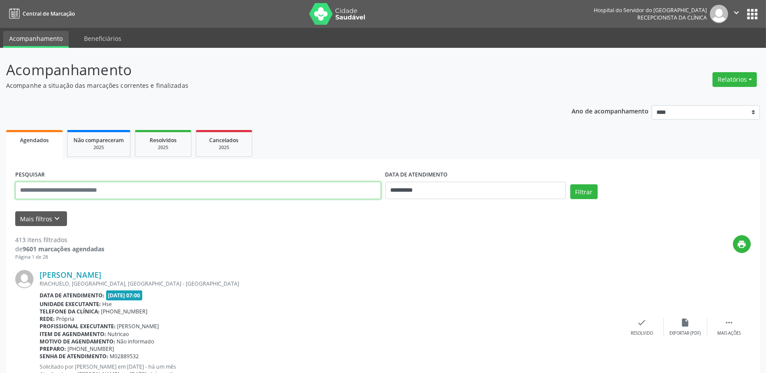 Image resolution: width=766 pixels, height=373 pixels. Describe the element at coordinates (686, 334) in the screenshot. I see `div: Exportar (PDF)` at that location.